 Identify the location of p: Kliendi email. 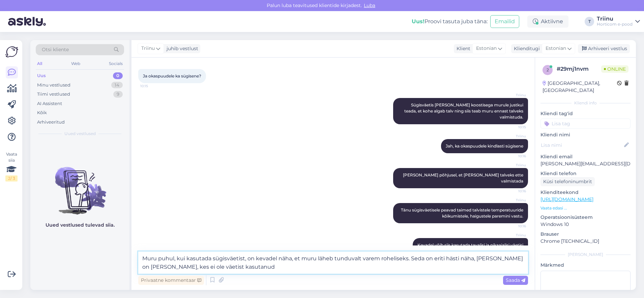
(585, 157).